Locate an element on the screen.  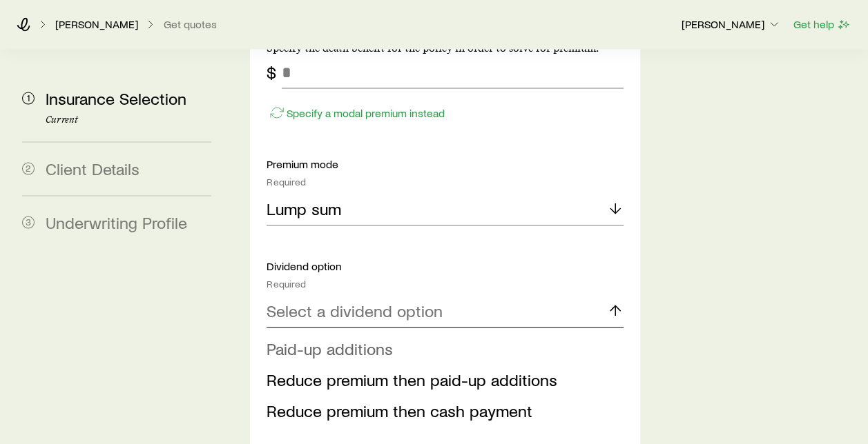
li: Reduce premium then cash payment is located at coordinates (441, 410).